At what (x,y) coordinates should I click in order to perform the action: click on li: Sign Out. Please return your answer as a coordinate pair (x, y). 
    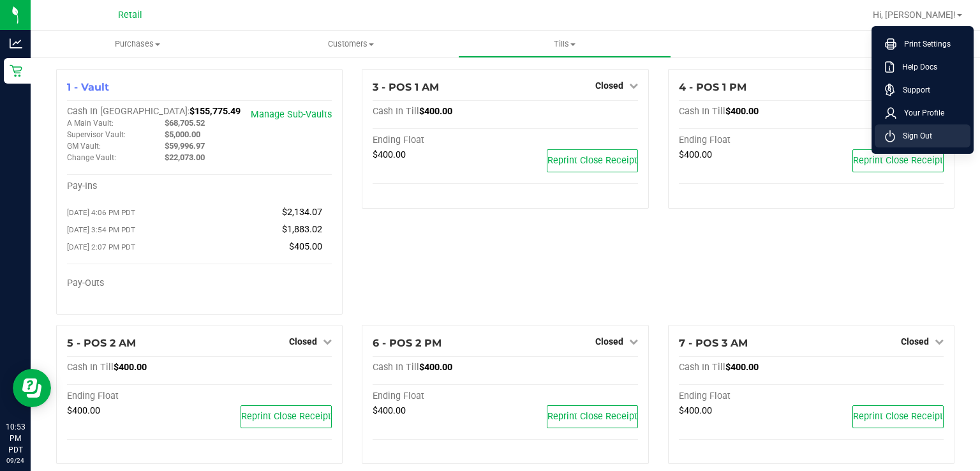
    Looking at the image, I should click on (922, 136).